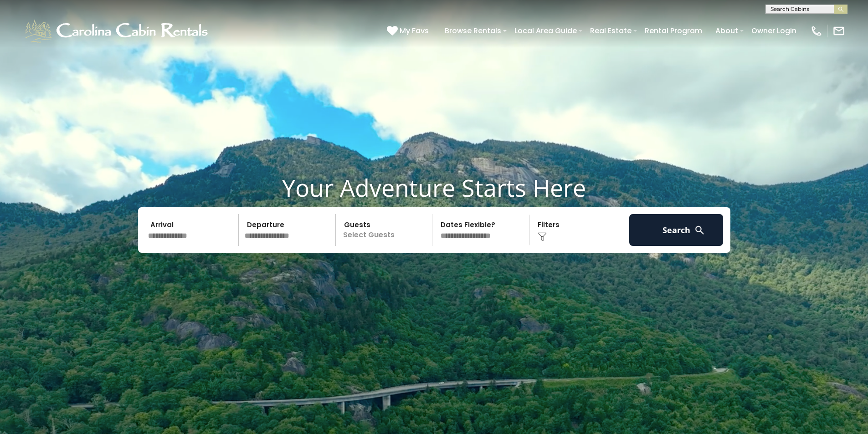 This screenshot has width=868, height=434. What do you see at coordinates (677, 230) in the screenshot?
I see `button: Search` at bounding box center [677, 230].